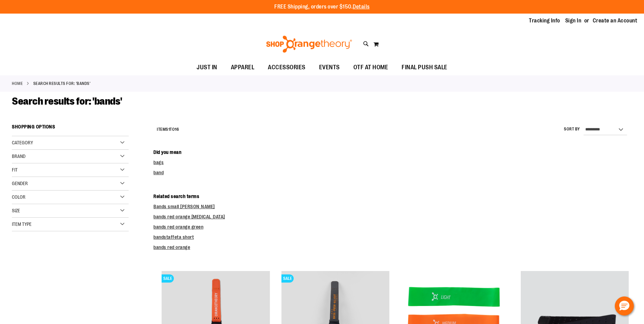 This screenshot has height=324, width=644. What do you see at coordinates (572, 129) in the screenshot?
I see `label: Sort By` at bounding box center [572, 129].